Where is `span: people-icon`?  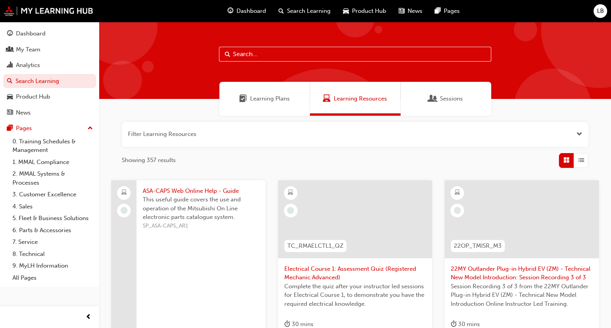
span: people-icon is located at coordinates (10, 50).